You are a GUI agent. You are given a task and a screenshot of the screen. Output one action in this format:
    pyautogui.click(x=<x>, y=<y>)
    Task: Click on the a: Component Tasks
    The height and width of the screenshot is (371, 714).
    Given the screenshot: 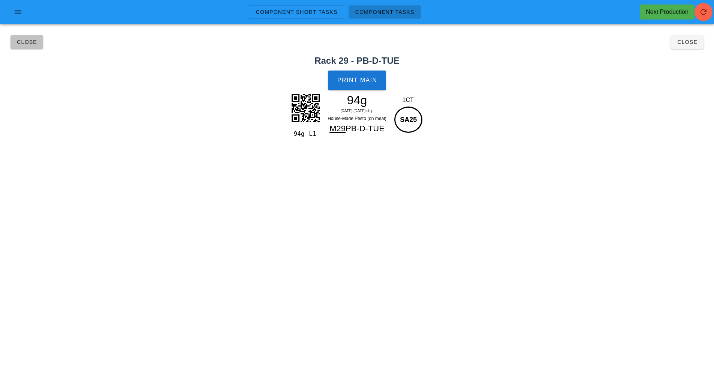 What is the action you would take?
    pyautogui.click(x=385, y=12)
    